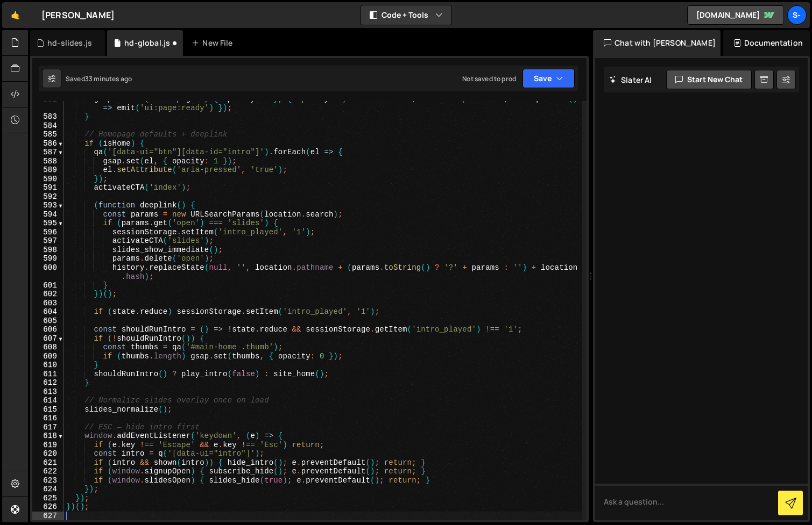 The width and height of the screenshot is (812, 525). What do you see at coordinates (48, 330) in the screenshot?
I see `div: 606` at bounding box center [48, 330].